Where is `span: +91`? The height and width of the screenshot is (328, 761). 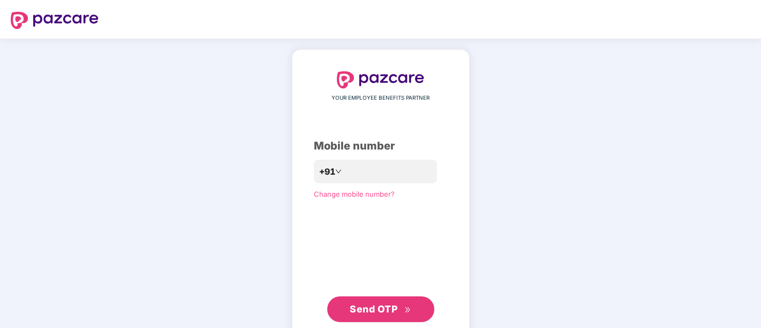 span: +91 is located at coordinates (327, 171).